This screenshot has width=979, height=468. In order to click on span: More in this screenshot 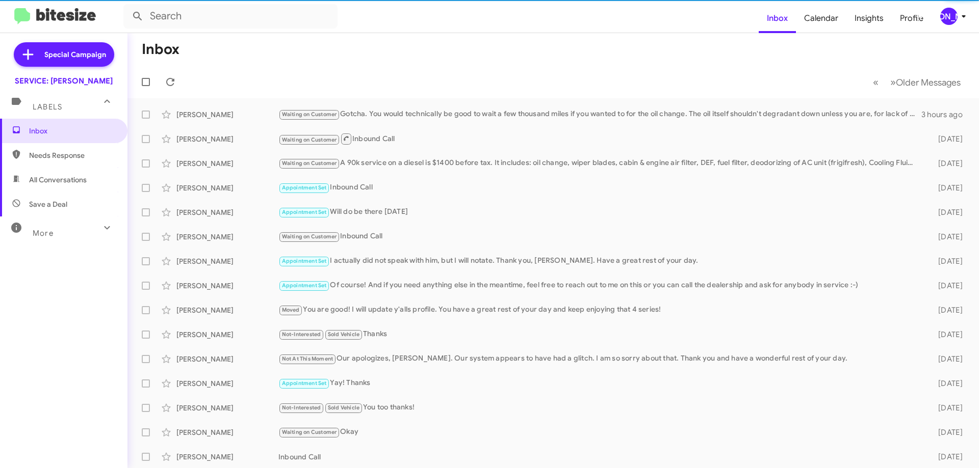, I will do `click(43, 233)`.